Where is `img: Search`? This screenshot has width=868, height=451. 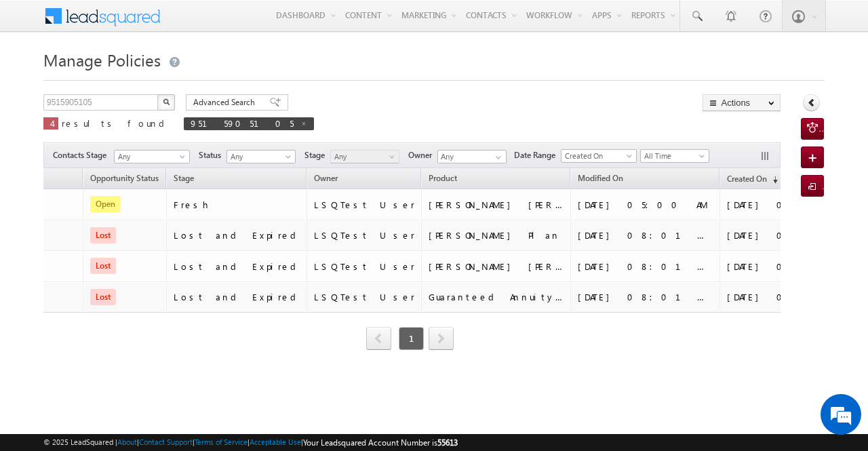
img: Search is located at coordinates (166, 102).